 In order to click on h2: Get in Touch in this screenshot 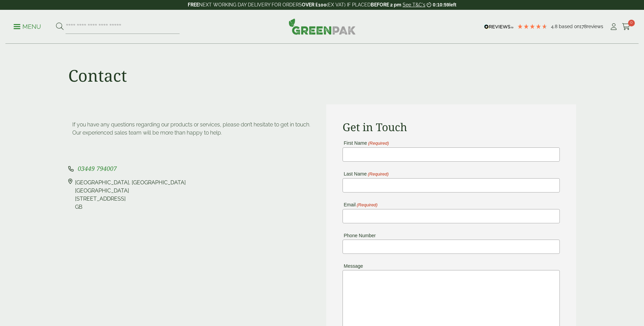, I will do `click(451, 127)`.